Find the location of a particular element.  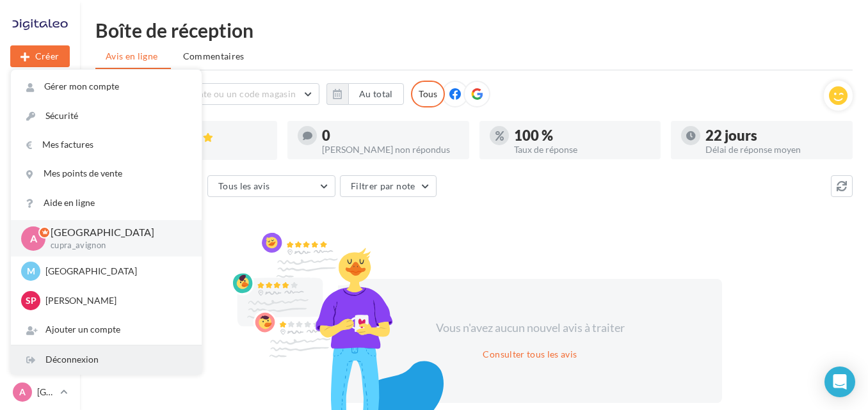

button: Consulter tous les avis is located at coordinates (529, 355).